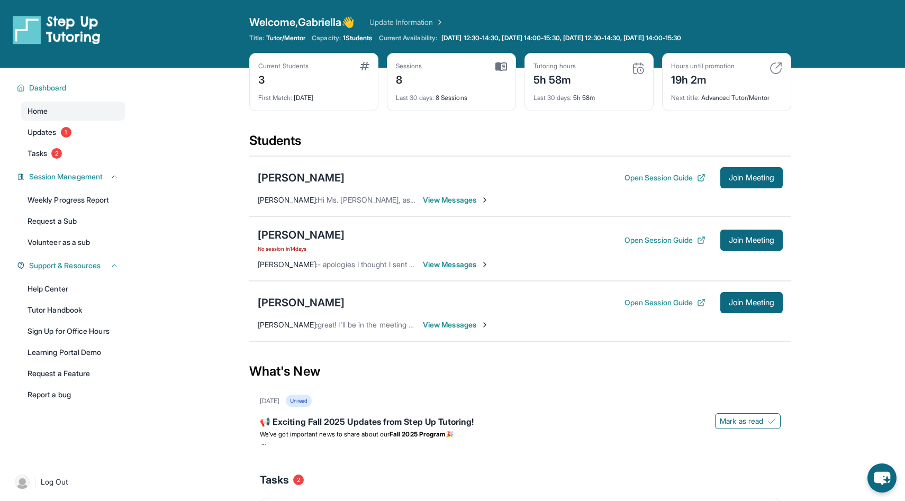 This screenshot has height=501, width=905. Describe the element at coordinates (727, 95) in the screenshot. I see `div: Advanced Tutor/Mentor` at that location.